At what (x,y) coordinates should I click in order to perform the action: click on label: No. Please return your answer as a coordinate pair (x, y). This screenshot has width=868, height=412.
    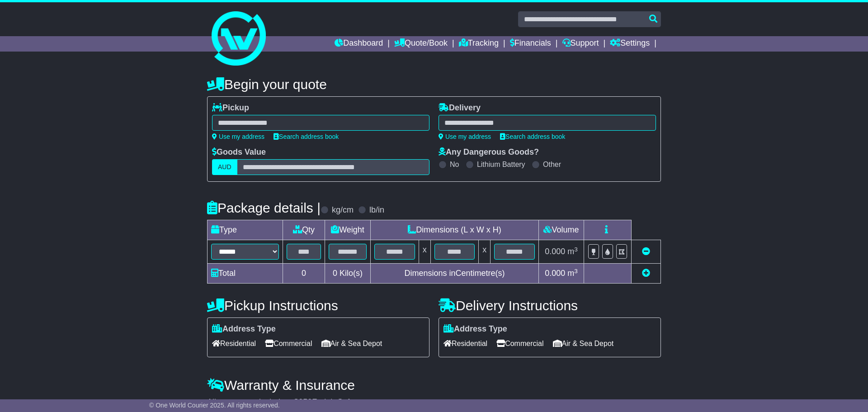
    Looking at the image, I should click on (454, 164).